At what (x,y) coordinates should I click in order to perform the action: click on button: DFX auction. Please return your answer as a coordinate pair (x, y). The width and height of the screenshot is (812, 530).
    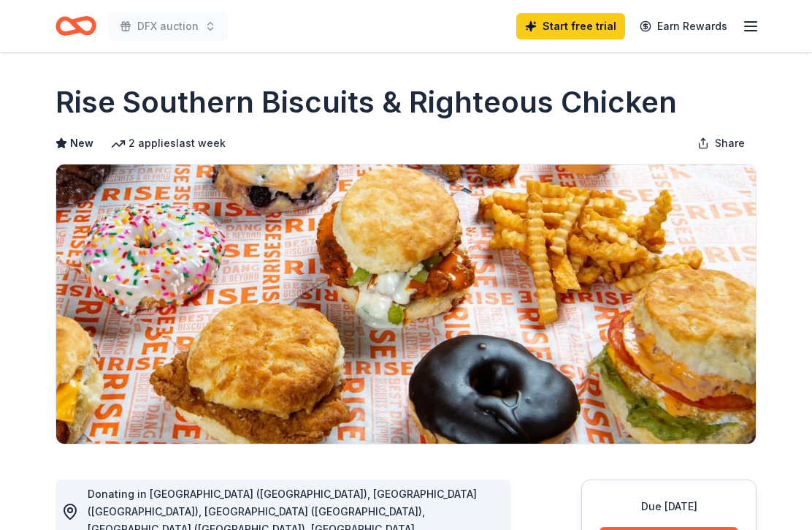
    Looking at the image, I should click on (168, 27).